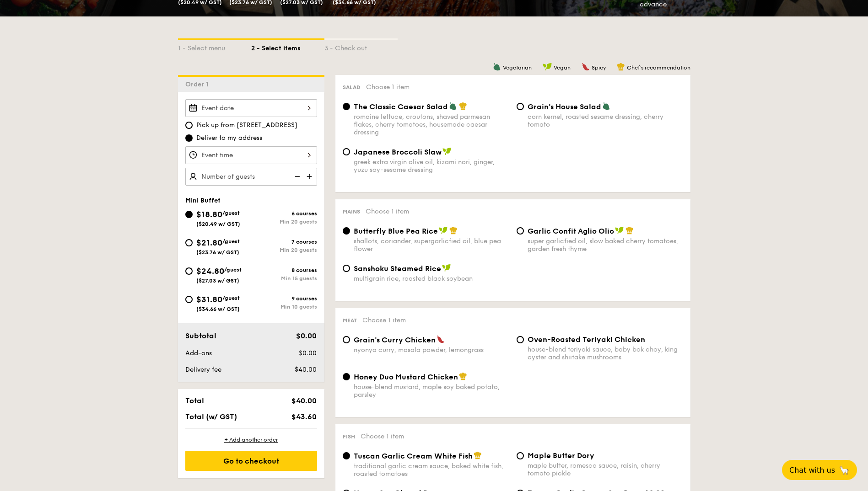 The width and height of the screenshot is (868, 491). I want to click on img: icon-spicy.37a8142b.svg, so click(586, 67).